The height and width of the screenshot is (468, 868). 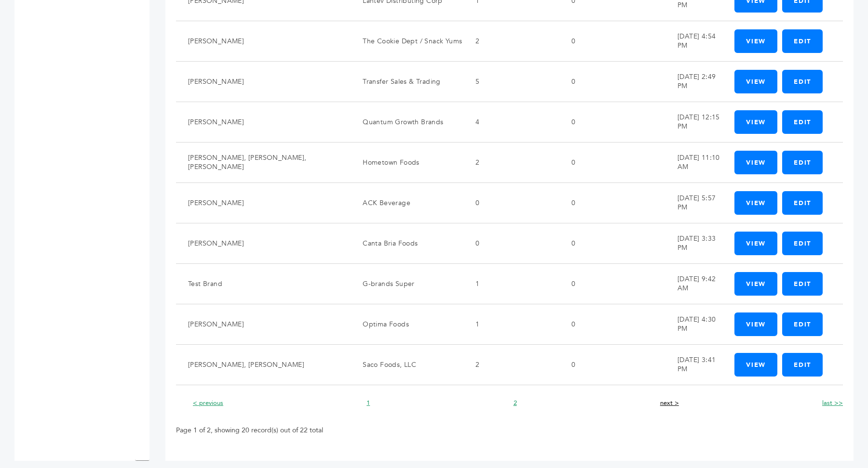 What do you see at coordinates (407, 163) in the screenshot?
I see `td: Hometown Foods` at bounding box center [407, 163].